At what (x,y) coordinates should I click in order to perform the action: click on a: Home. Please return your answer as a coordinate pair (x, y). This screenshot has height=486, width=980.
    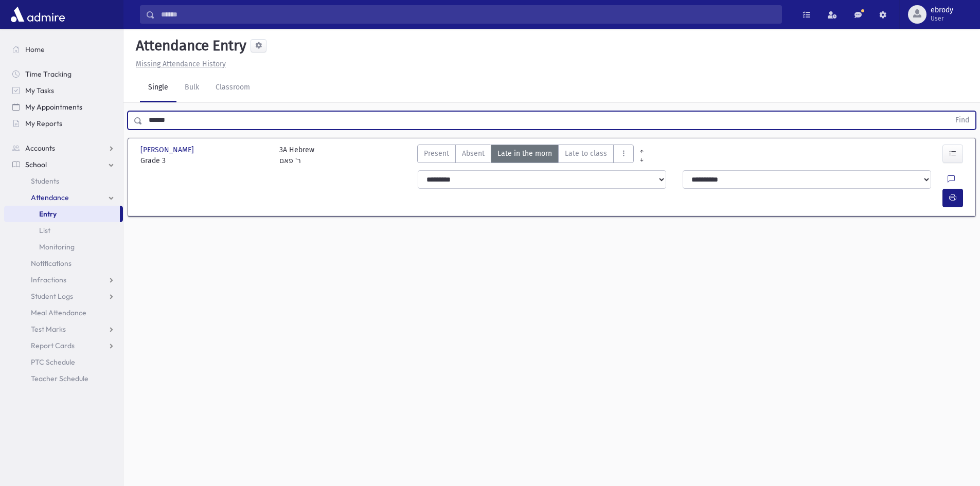
    Looking at the image, I should click on (63, 50).